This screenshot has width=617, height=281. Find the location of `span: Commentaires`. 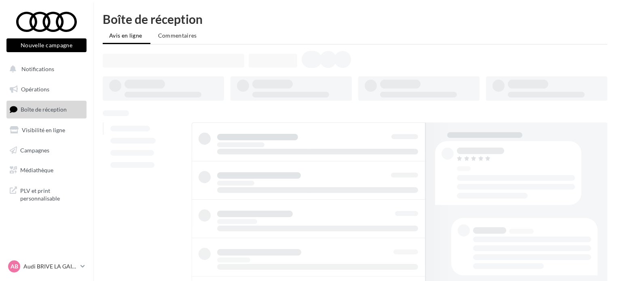

span: Commentaires is located at coordinates (178, 35).